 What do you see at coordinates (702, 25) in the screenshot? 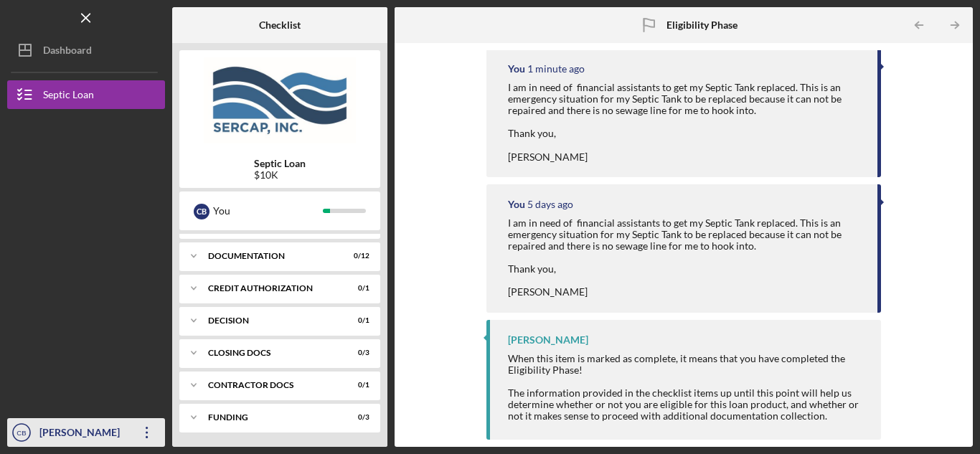
I see `b: Eligibility Phase` at bounding box center [702, 25].